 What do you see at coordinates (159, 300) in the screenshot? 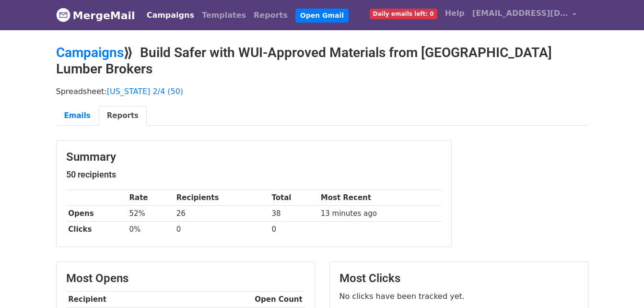
I see `th: Recipient` at bounding box center [159, 300].